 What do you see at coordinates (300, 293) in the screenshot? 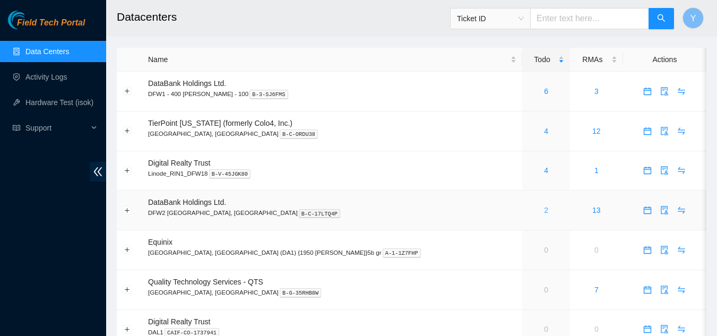
I see `kbd: B-G-35RHB8W` at bounding box center [300, 293].